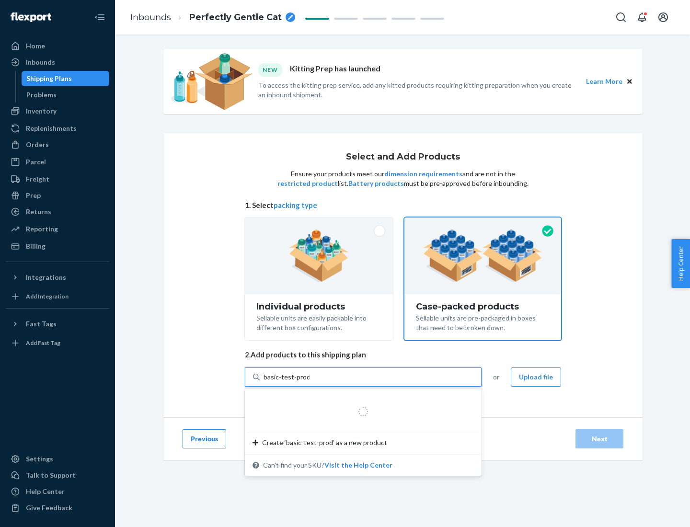 The image size is (690, 527). I want to click on div: Billing, so click(35, 246).